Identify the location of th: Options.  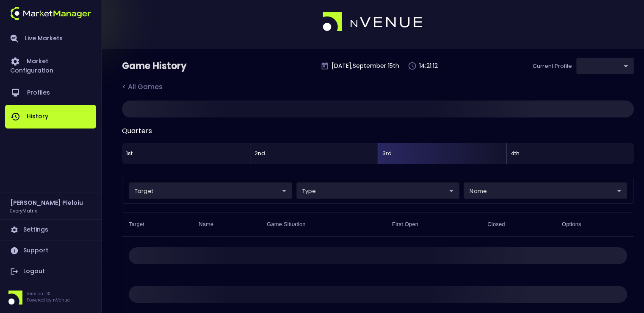
(595, 224).